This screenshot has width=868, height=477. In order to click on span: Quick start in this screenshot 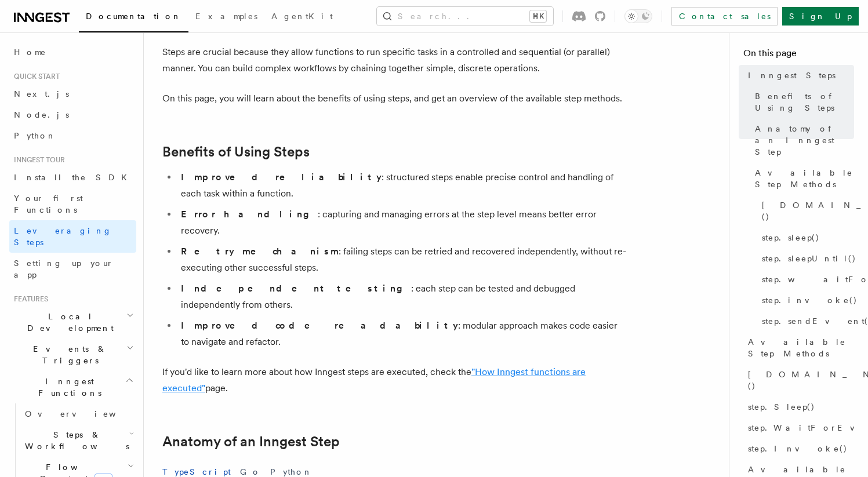, I will do `click(34, 77)`.